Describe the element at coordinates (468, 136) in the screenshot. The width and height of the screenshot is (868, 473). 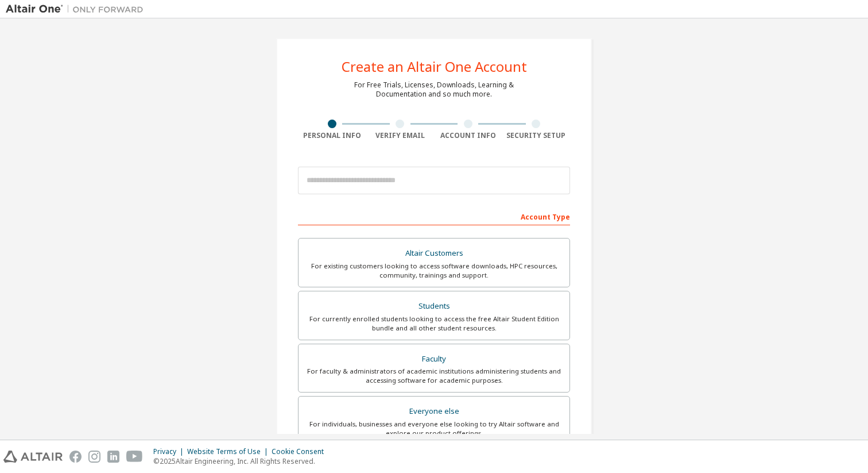
I see `div: Account Info` at that location.